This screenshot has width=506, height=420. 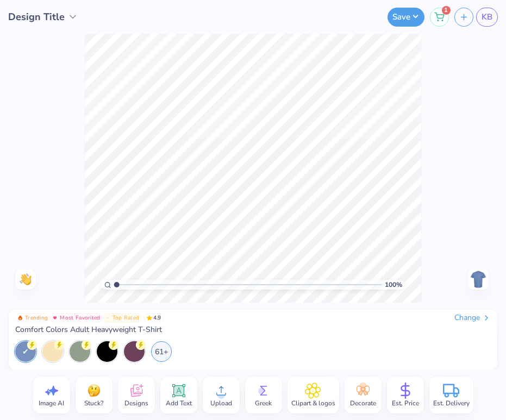 What do you see at coordinates (20, 318) in the screenshot?
I see `img: Trending sort` at bounding box center [20, 318].